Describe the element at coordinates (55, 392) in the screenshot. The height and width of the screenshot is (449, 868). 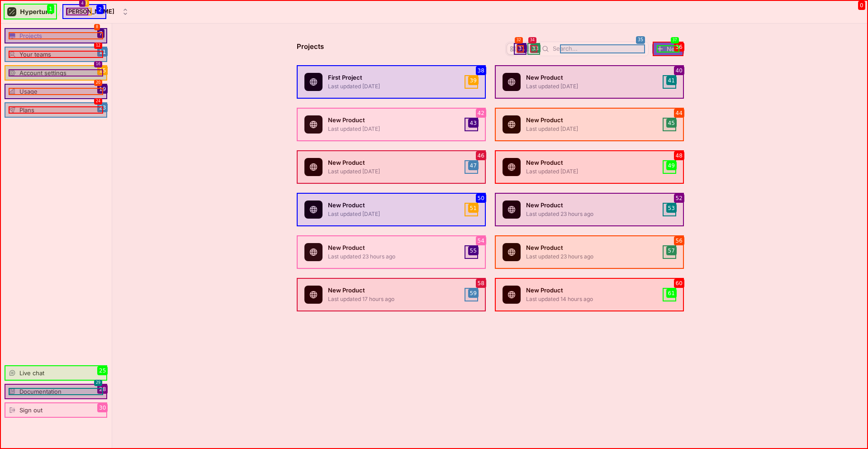
I see `a: Documentation` at that location.